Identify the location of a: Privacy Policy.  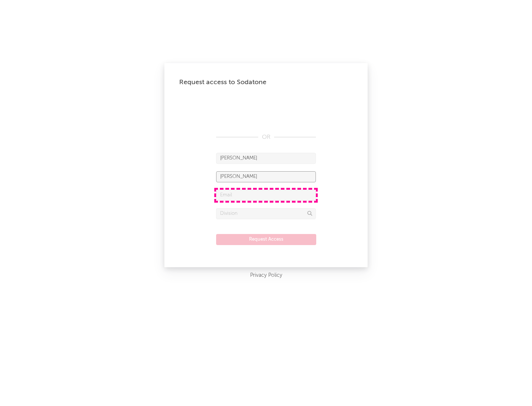
(266, 275).